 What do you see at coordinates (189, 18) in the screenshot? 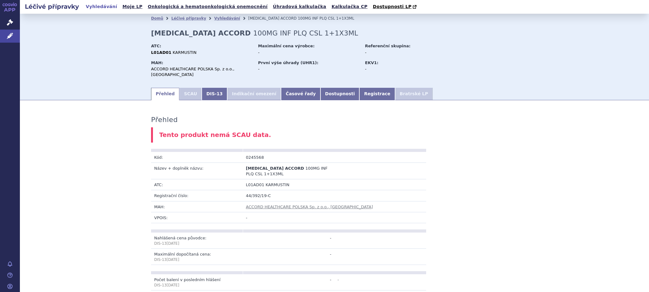
I see `a: Léčivé přípravky` at bounding box center [189, 18].